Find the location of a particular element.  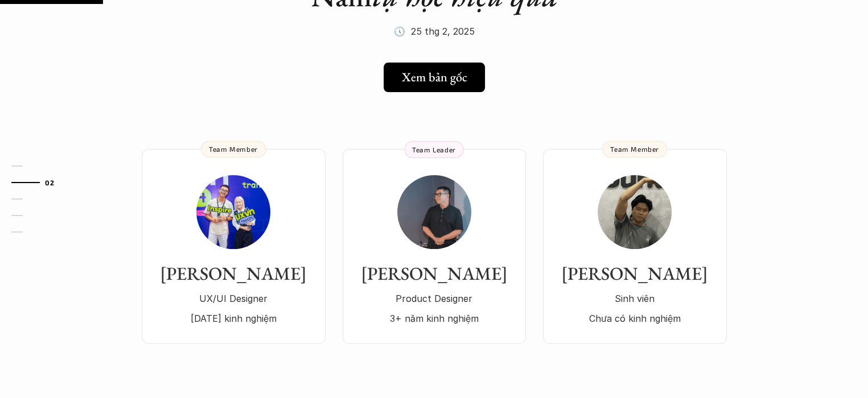

p: UX/UI Designer is located at coordinates (233, 298).